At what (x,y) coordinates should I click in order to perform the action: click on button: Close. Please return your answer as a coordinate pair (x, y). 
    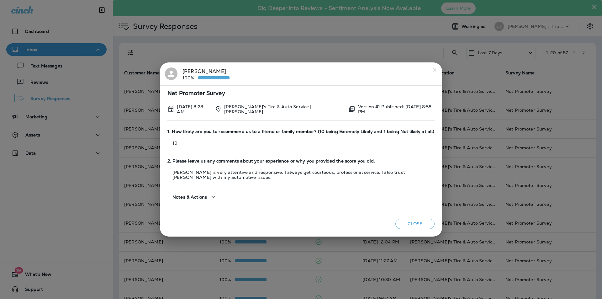
    Looking at the image, I should click on (415, 224).